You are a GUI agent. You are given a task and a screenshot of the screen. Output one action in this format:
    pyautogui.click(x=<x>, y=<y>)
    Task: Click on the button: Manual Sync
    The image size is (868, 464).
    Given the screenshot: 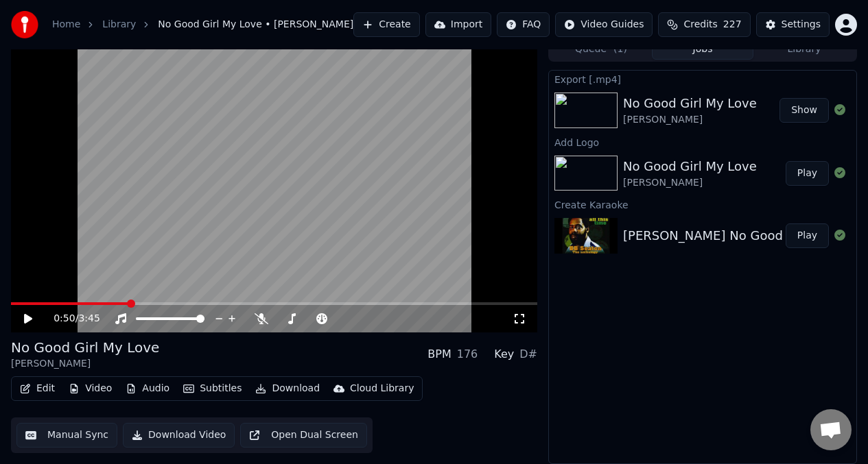 What is the action you would take?
    pyautogui.click(x=66, y=435)
    